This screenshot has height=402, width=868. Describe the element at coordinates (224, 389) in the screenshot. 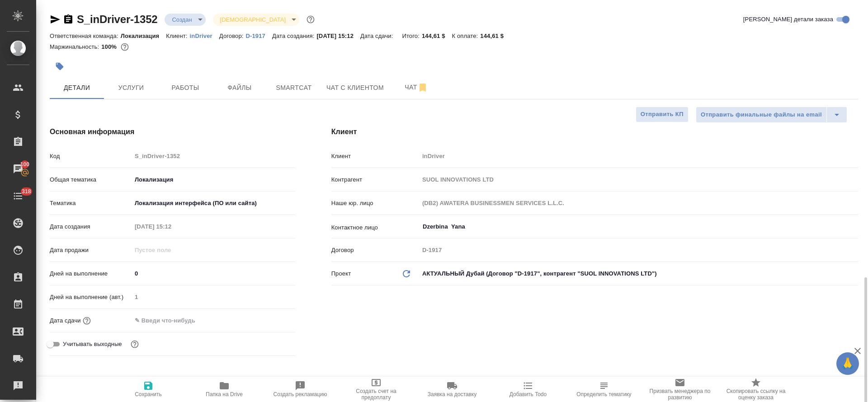

I see `button: Папка на Drive` at that location.